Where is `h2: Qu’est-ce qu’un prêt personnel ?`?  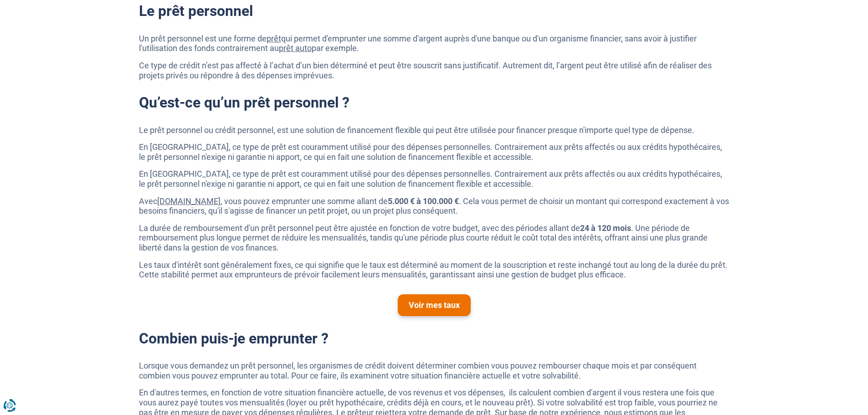 h2: Qu’est-ce qu’un prêt personnel ? is located at coordinates (434, 102).